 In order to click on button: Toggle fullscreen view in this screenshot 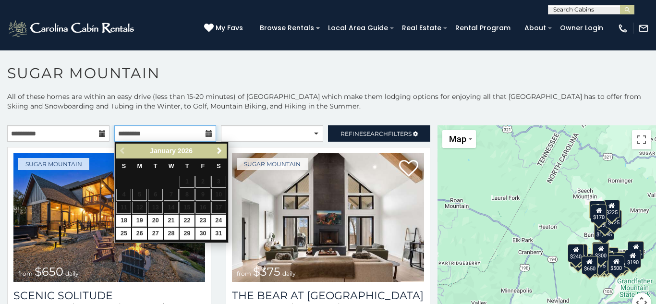, I will do `click(642, 140)`.